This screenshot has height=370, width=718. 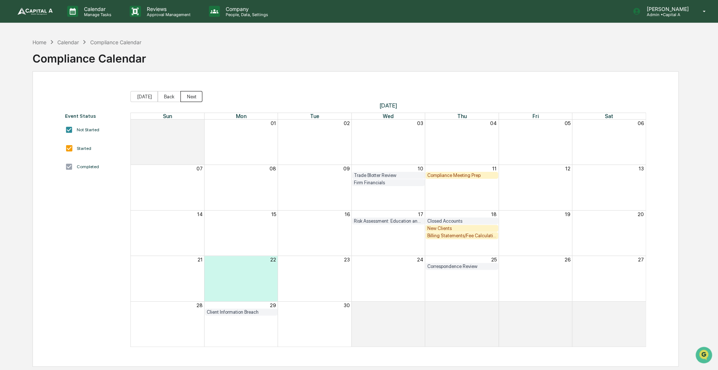 I want to click on span: Tue, so click(x=314, y=116).